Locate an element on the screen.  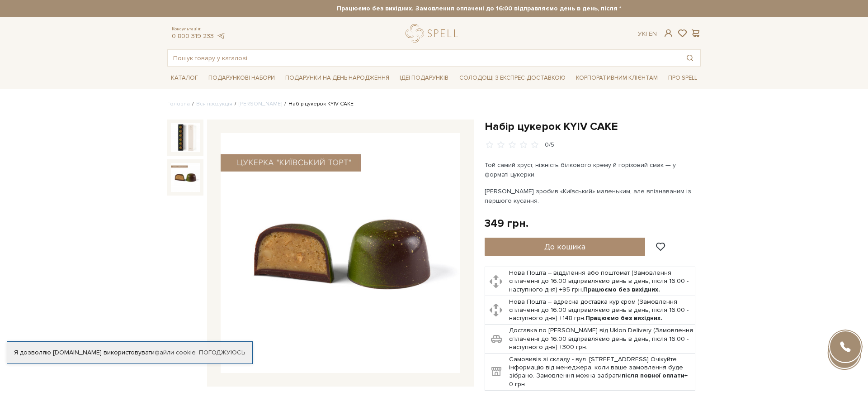
a: logo is located at coordinates (434, 33).